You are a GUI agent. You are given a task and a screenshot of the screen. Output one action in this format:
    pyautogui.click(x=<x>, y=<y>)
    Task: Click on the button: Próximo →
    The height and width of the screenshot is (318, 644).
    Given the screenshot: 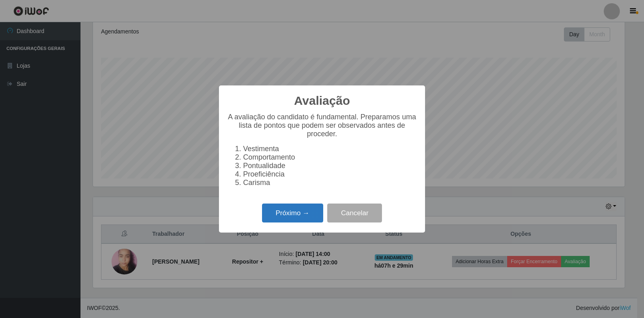 What is the action you would take?
    pyautogui.click(x=292, y=213)
    